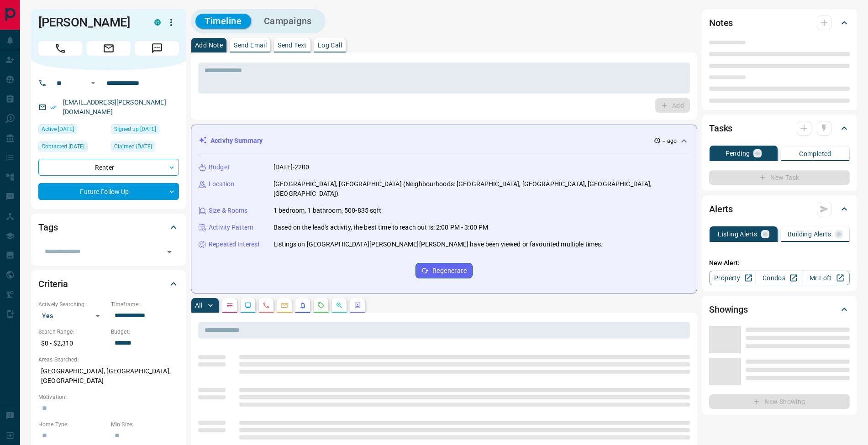  What do you see at coordinates (109, 397) in the screenshot?
I see `p: Motivation:` at bounding box center [109, 397].